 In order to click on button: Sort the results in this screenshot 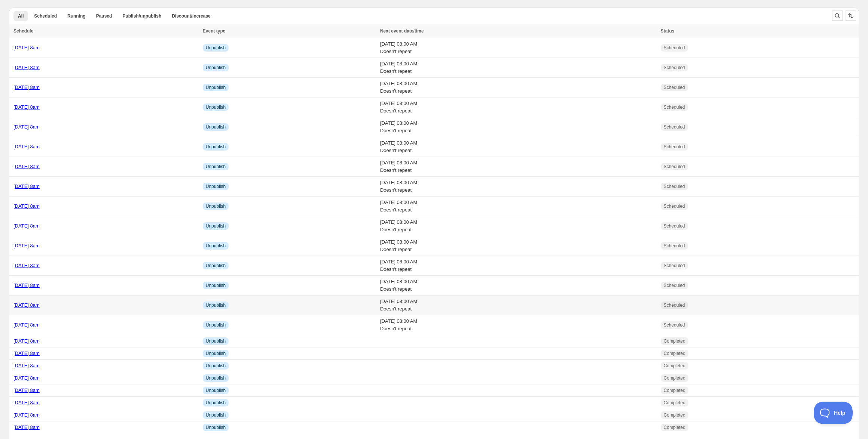, I will do `click(851, 16)`.